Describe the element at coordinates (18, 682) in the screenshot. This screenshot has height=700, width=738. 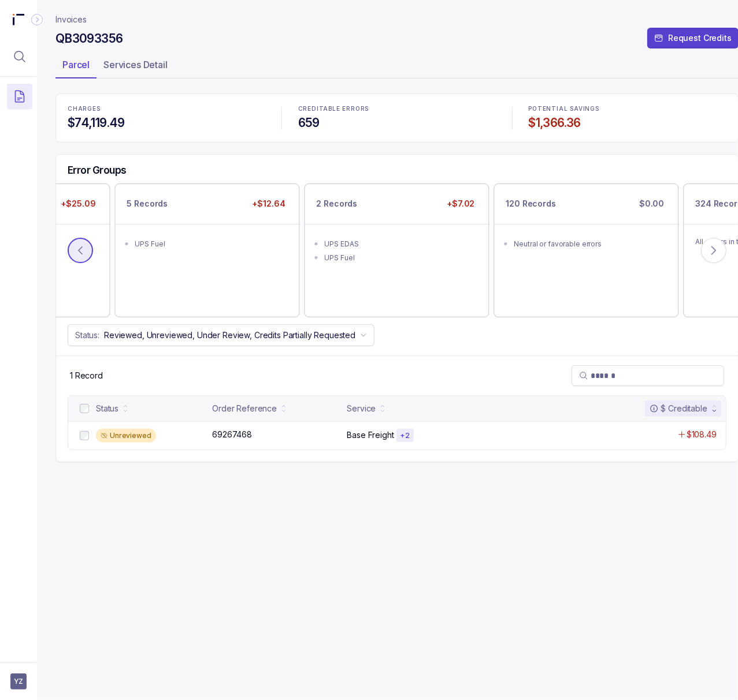
I see `button: User initials` at that location.